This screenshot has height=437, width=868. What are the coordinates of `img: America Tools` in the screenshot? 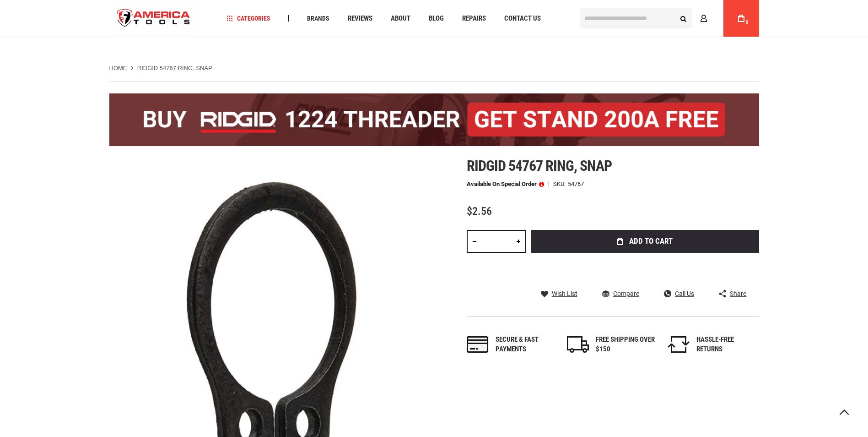 It's located at (154, 19).